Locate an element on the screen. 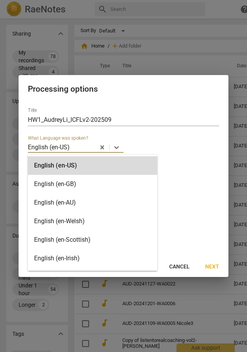 The height and width of the screenshot is (352, 247). h2: Processing options is located at coordinates (124, 89).